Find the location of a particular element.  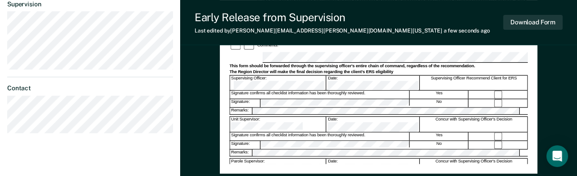

button: Download Form is located at coordinates (533, 22).